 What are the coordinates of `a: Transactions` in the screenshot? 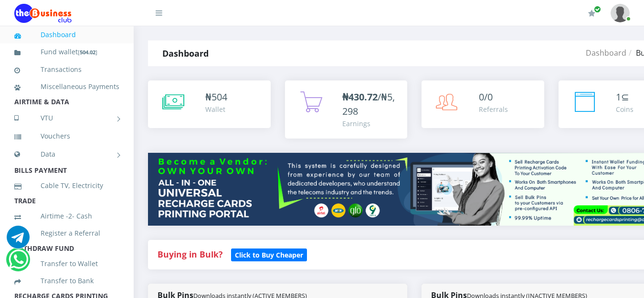 It's located at (67, 70).